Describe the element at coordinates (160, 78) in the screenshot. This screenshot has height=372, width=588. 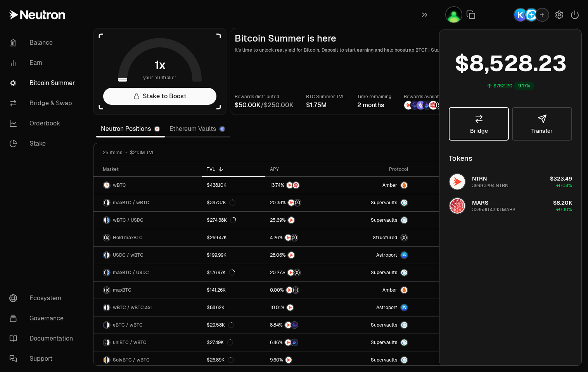
I see `span: your multiplier` at that location.